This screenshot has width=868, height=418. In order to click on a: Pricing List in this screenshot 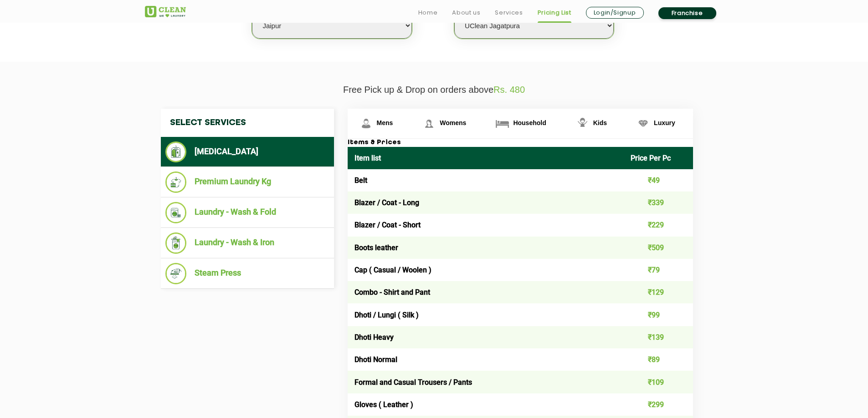, I will do `click(555, 13)`.